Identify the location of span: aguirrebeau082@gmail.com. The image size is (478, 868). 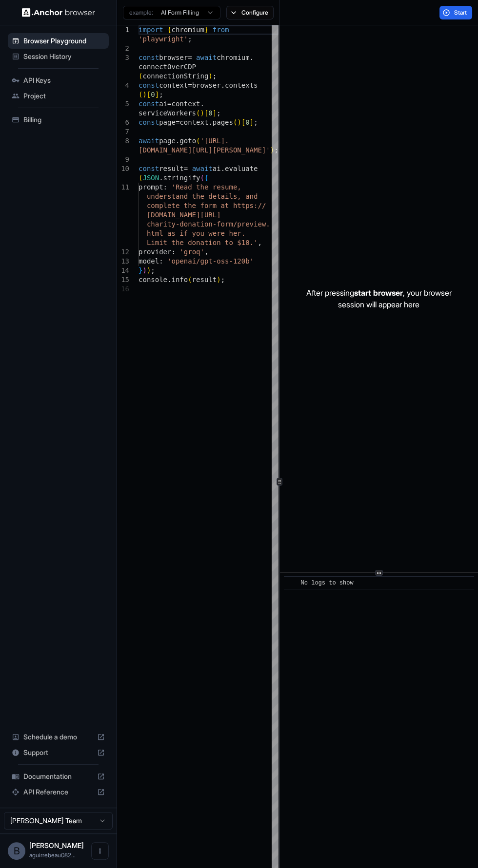
(52, 855).